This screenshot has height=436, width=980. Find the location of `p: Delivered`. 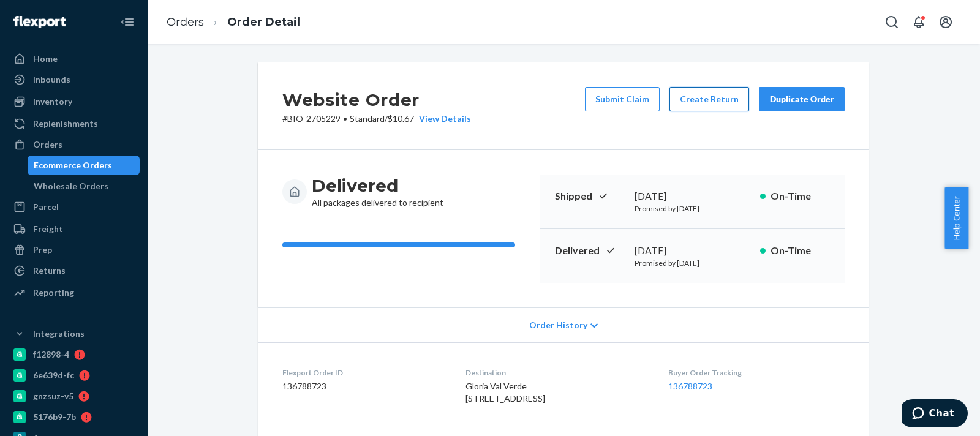

p: Delivered is located at coordinates (590, 251).